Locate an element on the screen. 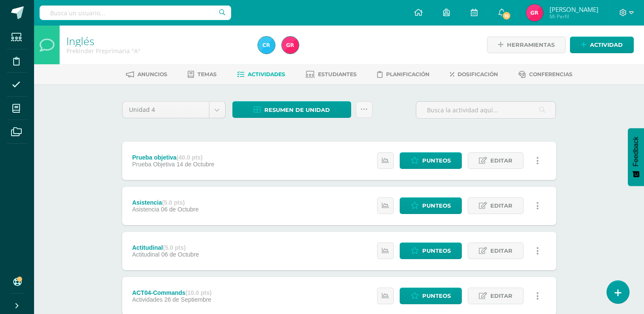 This screenshot has height=314, width=644. a: Dosificación is located at coordinates (474, 75).